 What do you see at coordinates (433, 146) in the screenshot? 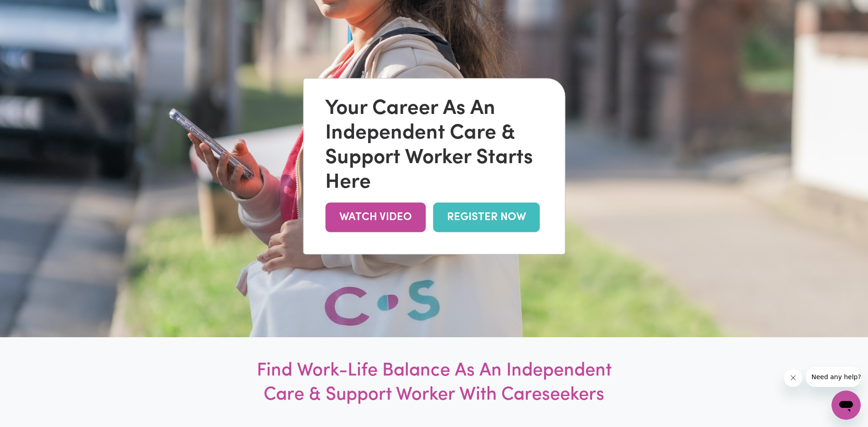
I see `div: Your Career As An Independent Care & Support Worker Starts Here` at bounding box center [433, 146].